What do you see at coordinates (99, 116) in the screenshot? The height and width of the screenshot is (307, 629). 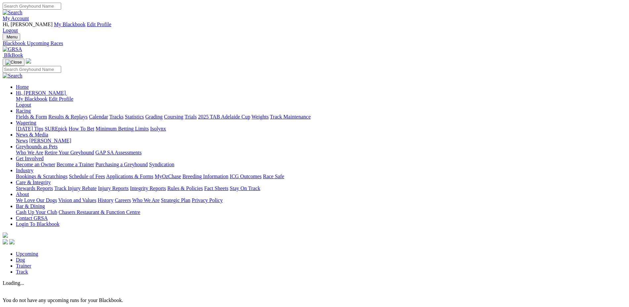 I see `a: Calendar` at bounding box center [99, 116].